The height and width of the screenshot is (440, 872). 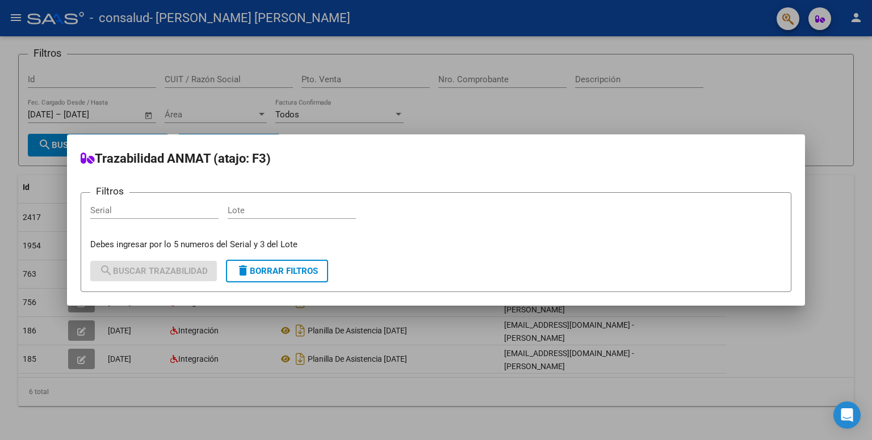 I want to click on h3: Filtros, so click(x=110, y=191).